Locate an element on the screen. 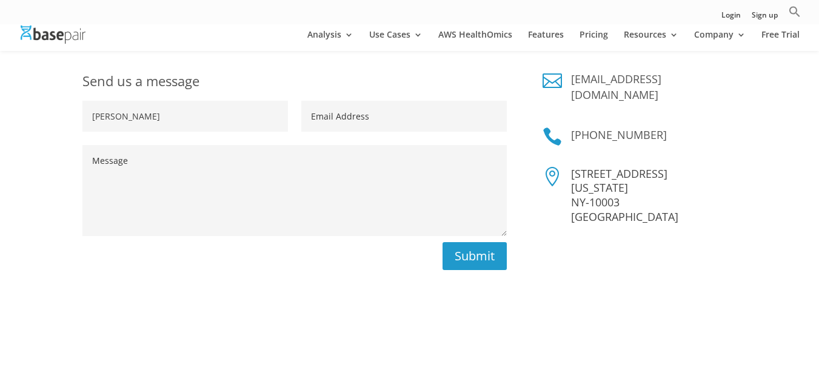 Image resolution: width=819 pixels, height=389 pixels. a: Pricing is located at coordinates (594, 41).